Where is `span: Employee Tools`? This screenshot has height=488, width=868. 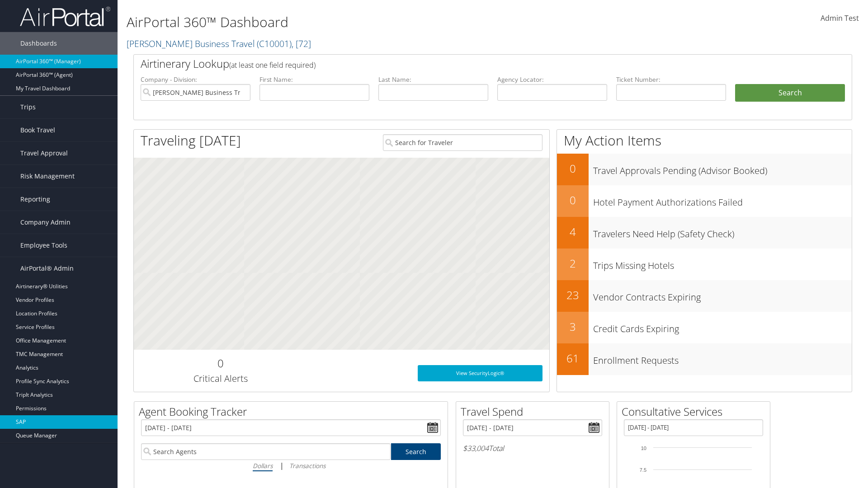 span: Employee Tools is located at coordinates (44, 246).